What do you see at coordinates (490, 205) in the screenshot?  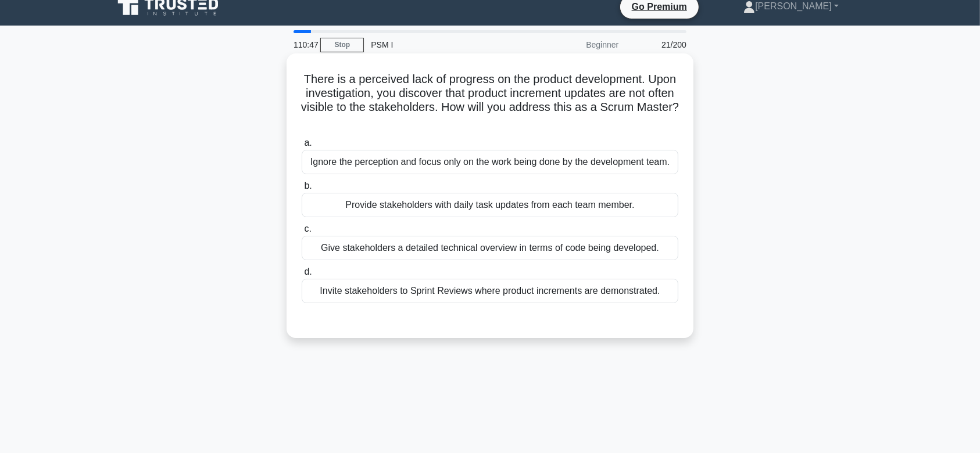 I see `div: Provide stakeholders with daily task updates from each team member.` at bounding box center [490, 205].